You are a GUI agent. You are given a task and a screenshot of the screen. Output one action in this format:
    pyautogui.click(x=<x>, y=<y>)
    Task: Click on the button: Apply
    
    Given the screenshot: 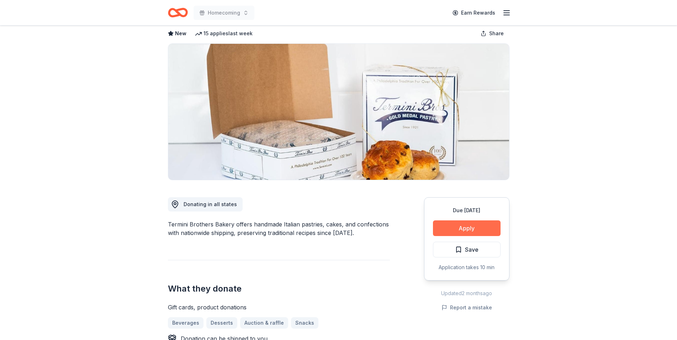 What is the action you would take?
    pyautogui.click(x=467, y=228)
    